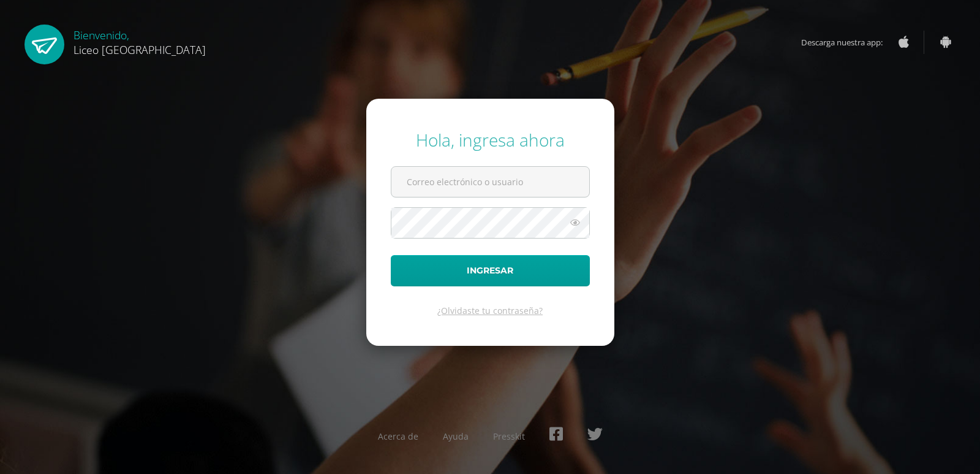 Image resolution: width=980 pixels, height=474 pixels. What do you see at coordinates (398, 435) in the screenshot?
I see `a: Acerca de` at bounding box center [398, 435].